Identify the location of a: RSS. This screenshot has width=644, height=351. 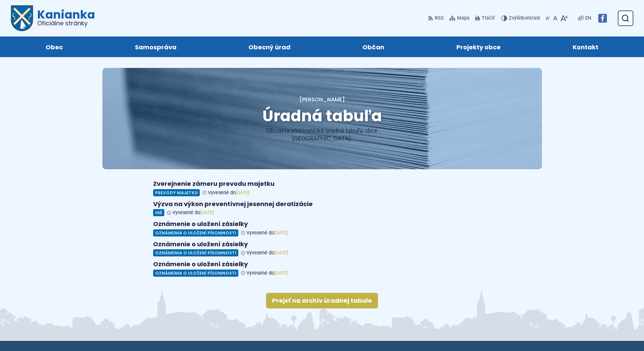
(437, 18).